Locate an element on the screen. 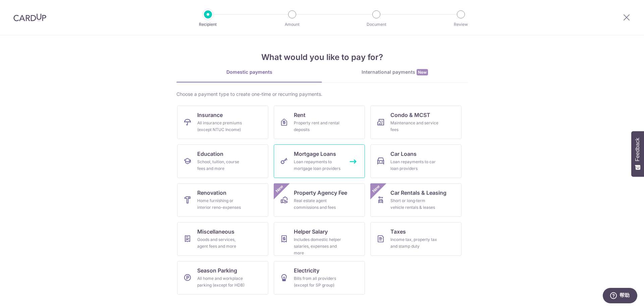  a: Property Agency FeeReal estate agent commissions and feesNew is located at coordinates (319, 200).